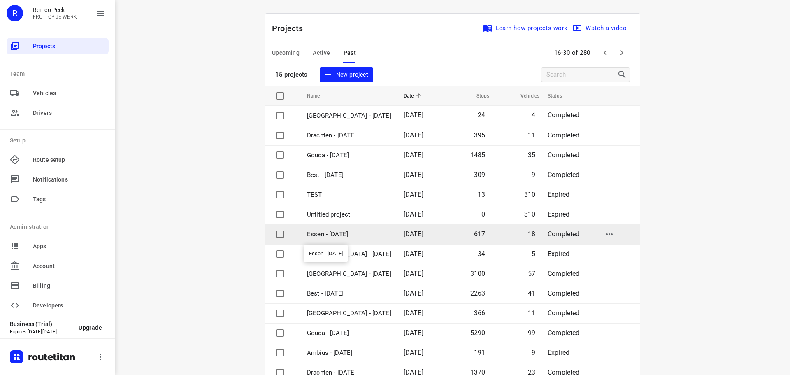 The height and width of the screenshot is (375, 790). Describe the element at coordinates (349, 175) in the screenshot. I see `p: Best - Tuesday` at that location.